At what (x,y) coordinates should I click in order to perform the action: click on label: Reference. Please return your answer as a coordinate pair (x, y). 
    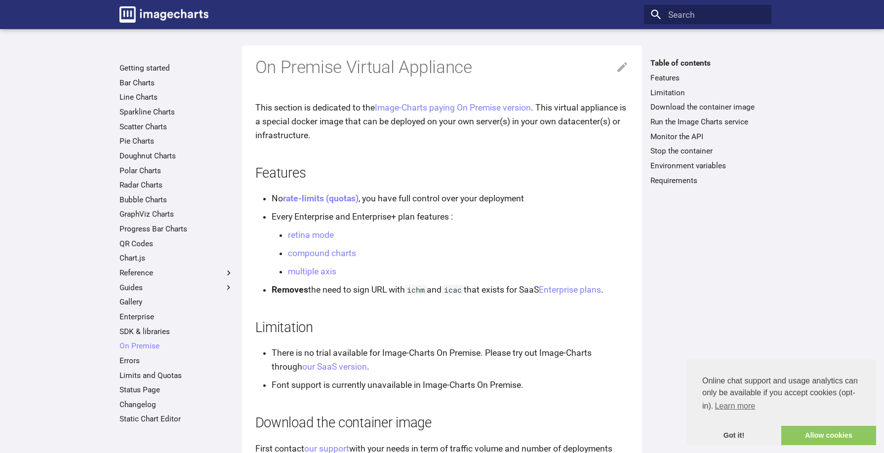
    Looking at the image, I should click on (176, 273).